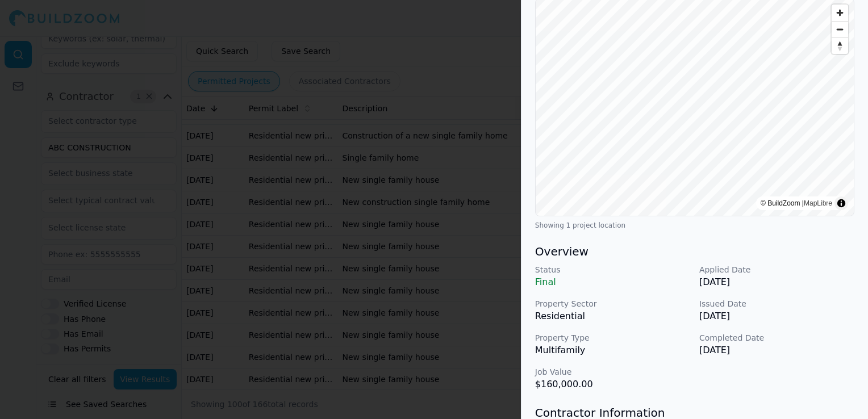 The image size is (868, 419). What do you see at coordinates (612, 350) in the screenshot?
I see `p: Multifamily` at bounding box center [612, 350].